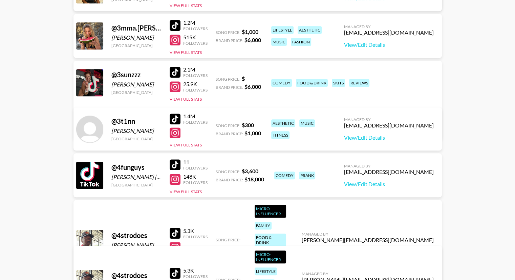  What do you see at coordinates (338, 83) in the screenshot?
I see `div: skits` at bounding box center [338, 83].